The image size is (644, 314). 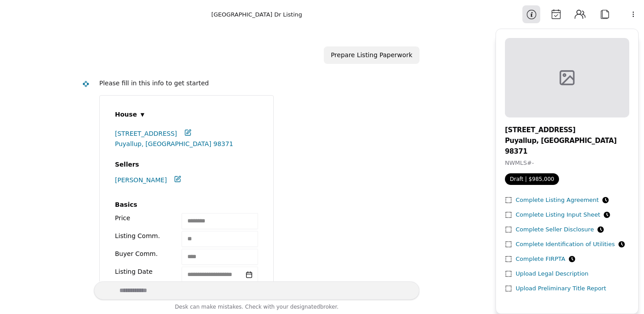 What do you see at coordinates (86, 84) in the screenshot?
I see `img: Desk` at bounding box center [86, 84].